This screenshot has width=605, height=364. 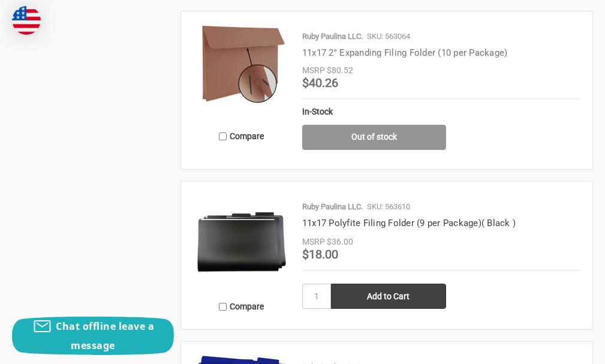 What do you see at coordinates (105, 335) in the screenshot?
I see `span: Chat offline leave a message` at bounding box center [105, 335].